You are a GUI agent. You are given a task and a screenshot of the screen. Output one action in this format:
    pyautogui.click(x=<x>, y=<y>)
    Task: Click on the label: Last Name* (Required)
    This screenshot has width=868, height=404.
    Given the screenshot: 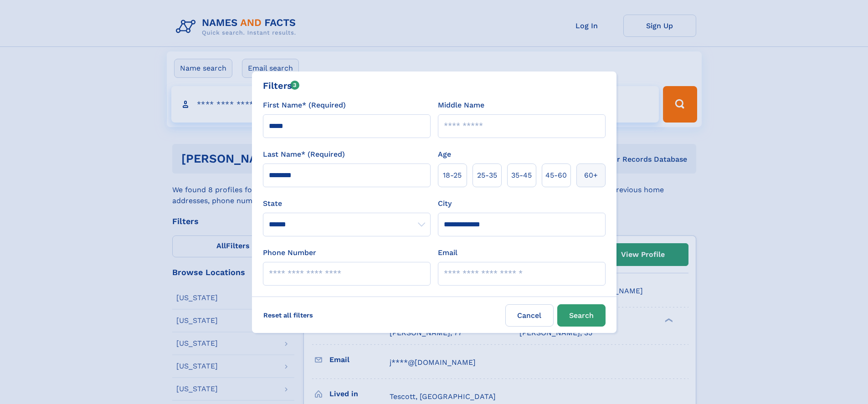 What is the action you would take?
    pyautogui.click(x=304, y=155)
    